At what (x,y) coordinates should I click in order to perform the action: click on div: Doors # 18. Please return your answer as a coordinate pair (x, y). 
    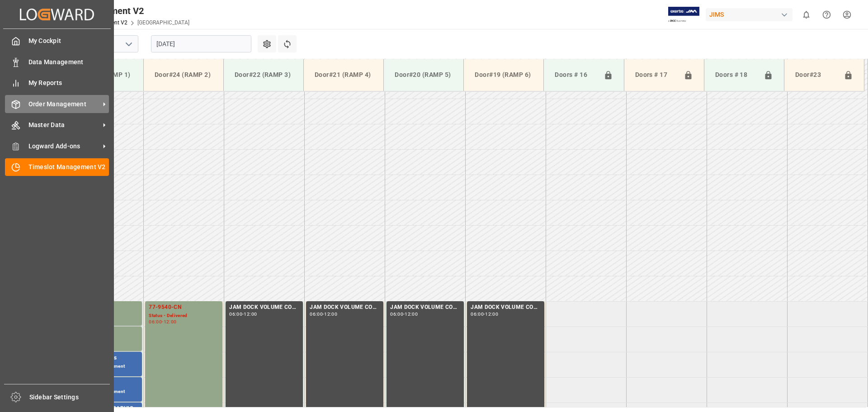
    Looking at the image, I should click on (736, 75).